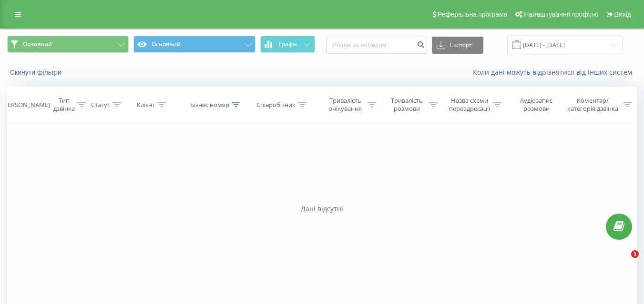 The width and height of the screenshot is (644, 304). I want to click on span: Графік, so click(288, 44).